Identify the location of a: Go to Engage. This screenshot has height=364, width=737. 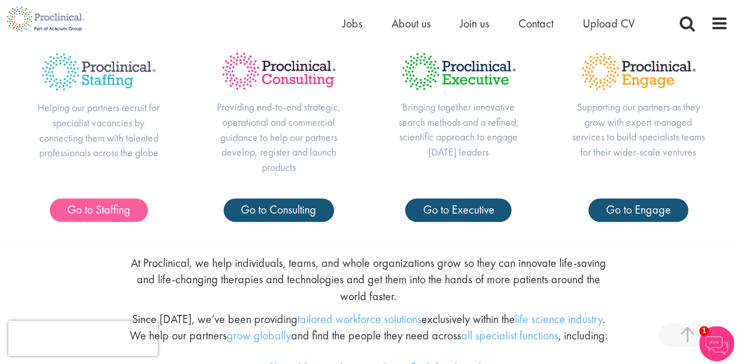
(639, 210).